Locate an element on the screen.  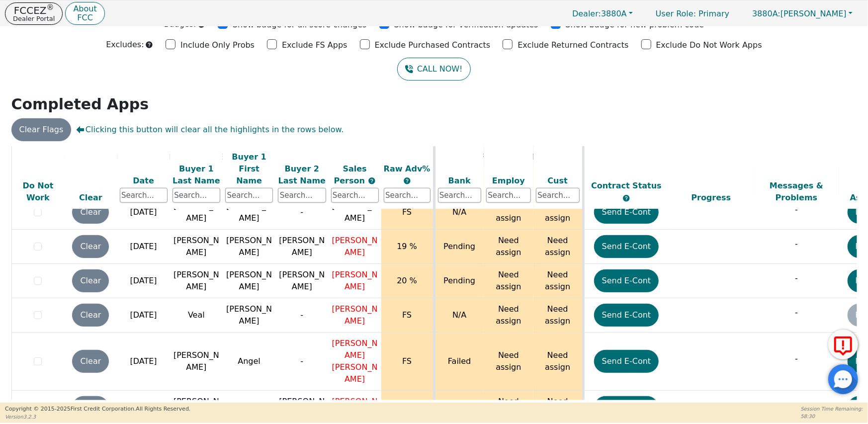
p: Exclude Purchased Contracts is located at coordinates (433, 46).